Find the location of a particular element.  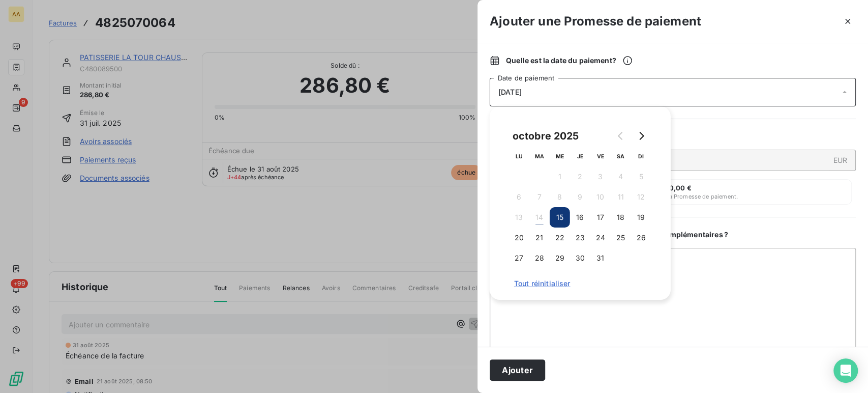

button: 29 is located at coordinates (560, 258).